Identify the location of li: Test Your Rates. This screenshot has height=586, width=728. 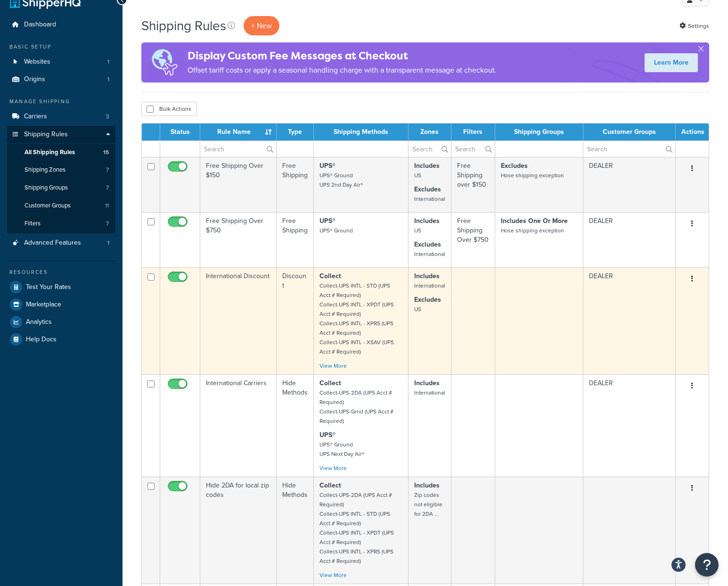
(62, 287).